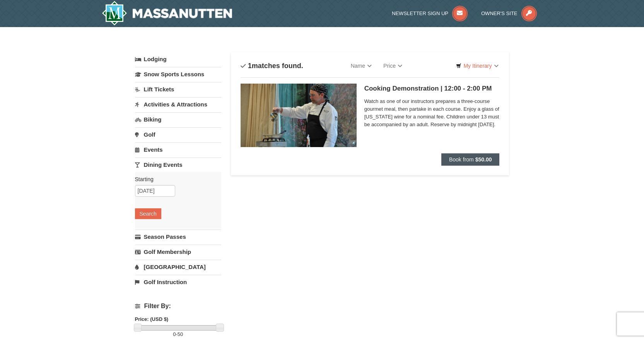 The height and width of the screenshot is (341, 644). I want to click on a: Lodging, so click(178, 59).